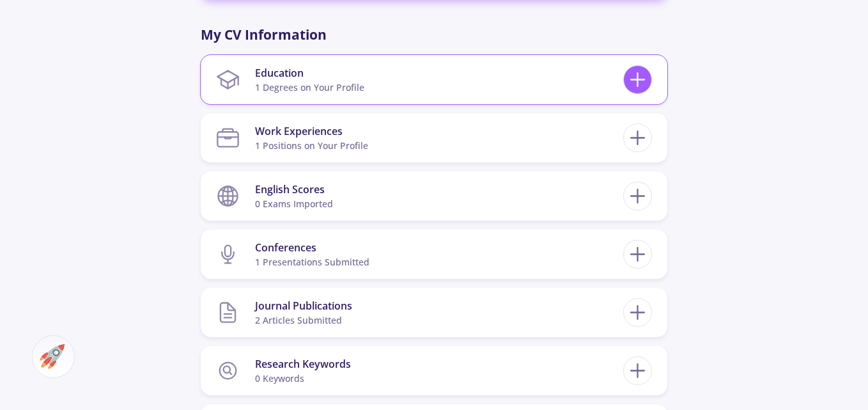 Image resolution: width=868 pixels, height=410 pixels. What do you see at coordinates (311, 145) in the screenshot?
I see `div: 1 Positions on Your Profile` at bounding box center [311, 145].